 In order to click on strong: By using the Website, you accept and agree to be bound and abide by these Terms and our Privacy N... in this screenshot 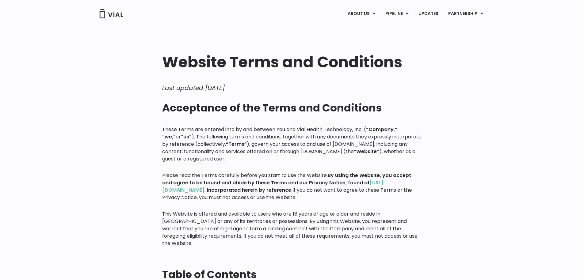, I will do `click(287, 183)`.